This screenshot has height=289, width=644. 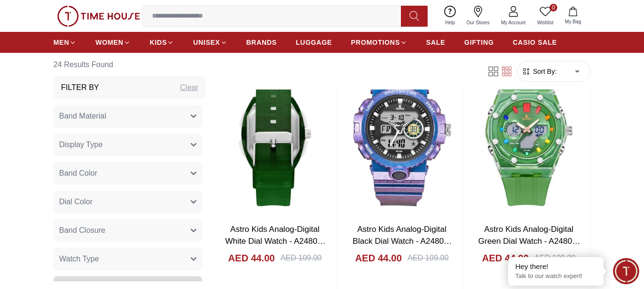 What do you see at coordinates (544, 72) in the screenshot?
I see `span: Sort By:` at bounding box center [544, 72].